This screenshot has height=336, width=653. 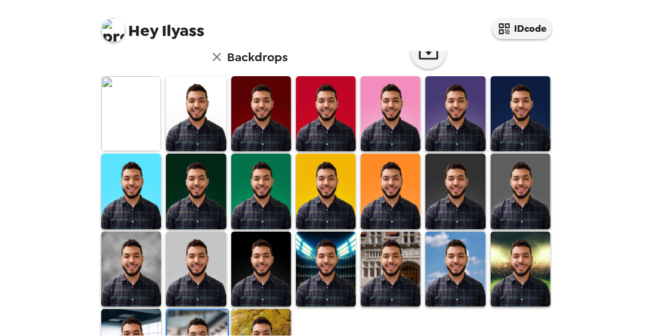 What do you see at coordinates (113, 30) in the screenshot?
I see `img: profile pic` at bounding box center [113, 30].